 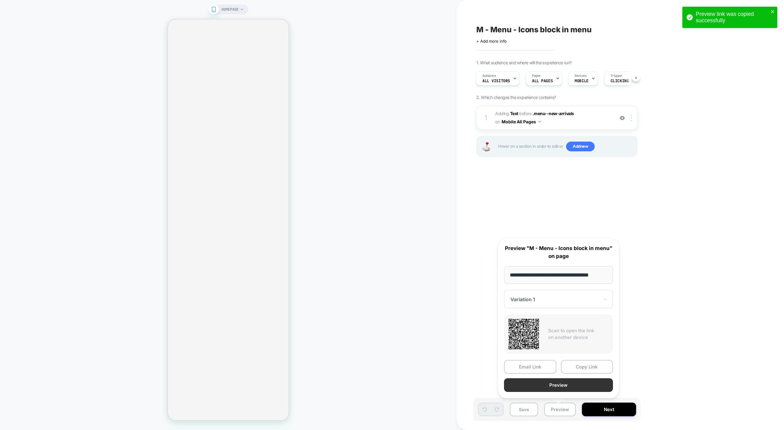 I want to click on img: crossed eye, so click(x=622, y=118).